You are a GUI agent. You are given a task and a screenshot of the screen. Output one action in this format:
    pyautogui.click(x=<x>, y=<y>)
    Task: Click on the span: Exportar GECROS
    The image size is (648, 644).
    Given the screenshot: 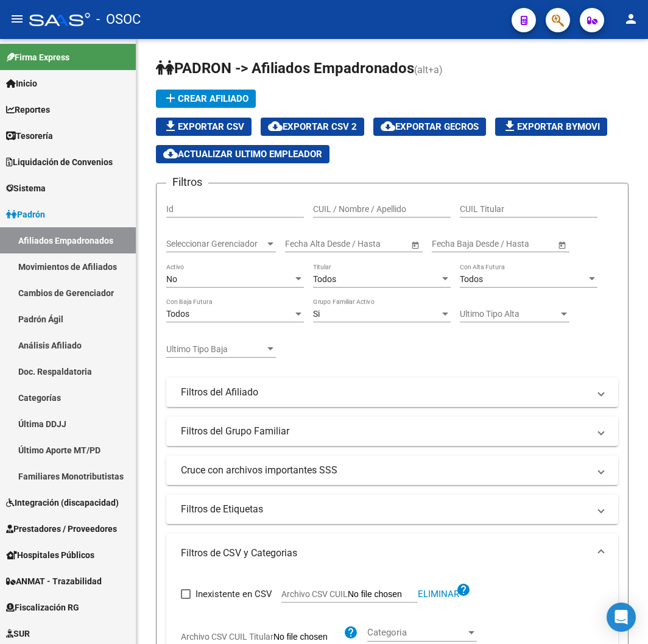 What is the action you would take?
    pyautogui.click(x=429, y=127)
    